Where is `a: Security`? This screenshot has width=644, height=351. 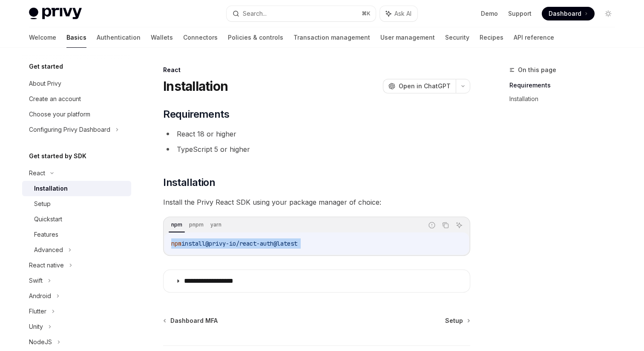 a: Security is located at coordinates (457, 37).